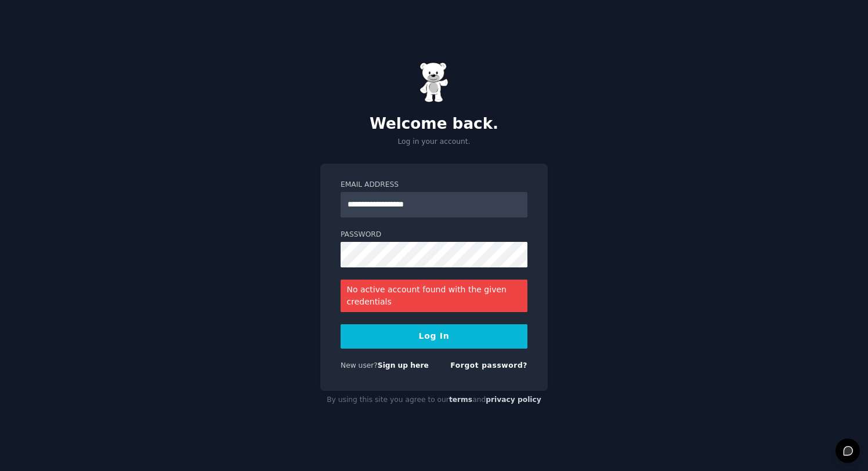  What do you see at coordinates (434, 235) in the screenshot?
I see `label: Password` at bounding box center [434, 235].